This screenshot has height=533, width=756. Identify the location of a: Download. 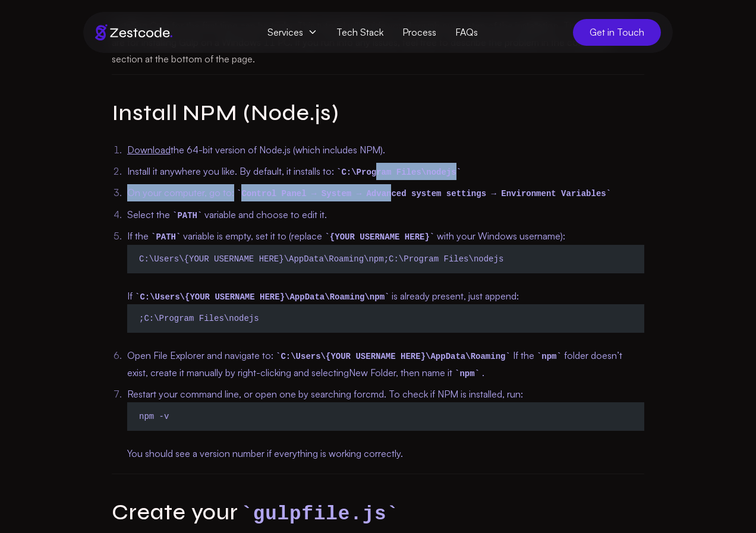
(149, 150).